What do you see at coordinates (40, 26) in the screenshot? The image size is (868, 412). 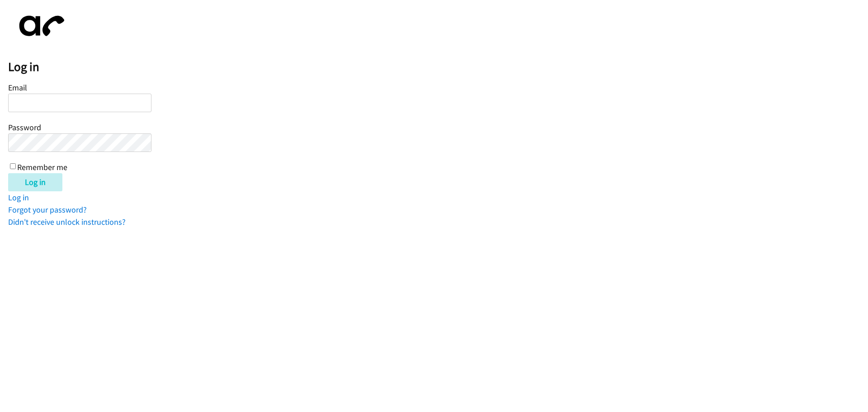 I see `img: aphone-8a226864a2ddd6a5e75d1ebefc011f4aa8f32683c2d82f3fb0802fe031f96514.svg` at bounding box center [40, 26].